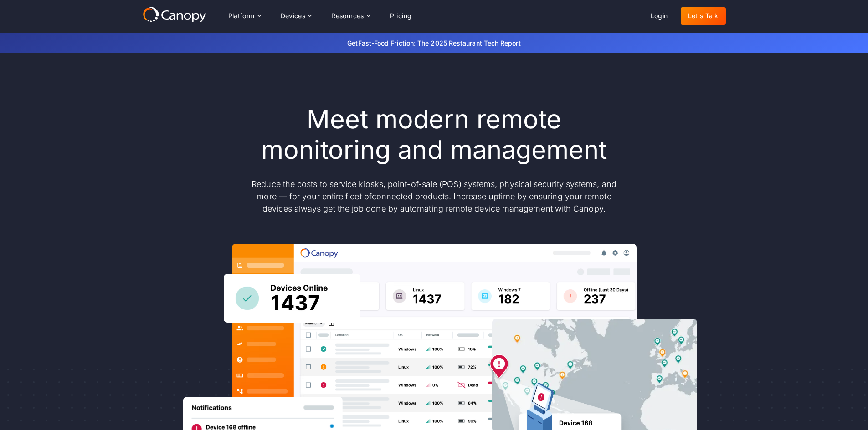 The height and width of the screenshot is (430, 868). What do you see at coordinates (410, 196) in the screenshot?
I see `a: connected products` at bounding box center [410, 196].